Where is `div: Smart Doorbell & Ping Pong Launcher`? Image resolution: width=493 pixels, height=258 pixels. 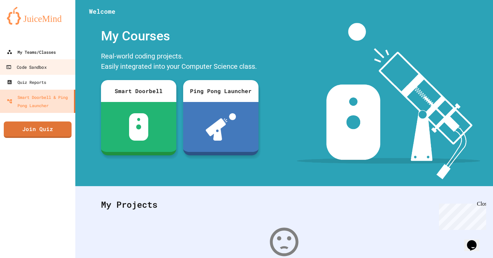
div: Smart Doorbell & Ping Pong Launcher is located at coordinates (39, 101).